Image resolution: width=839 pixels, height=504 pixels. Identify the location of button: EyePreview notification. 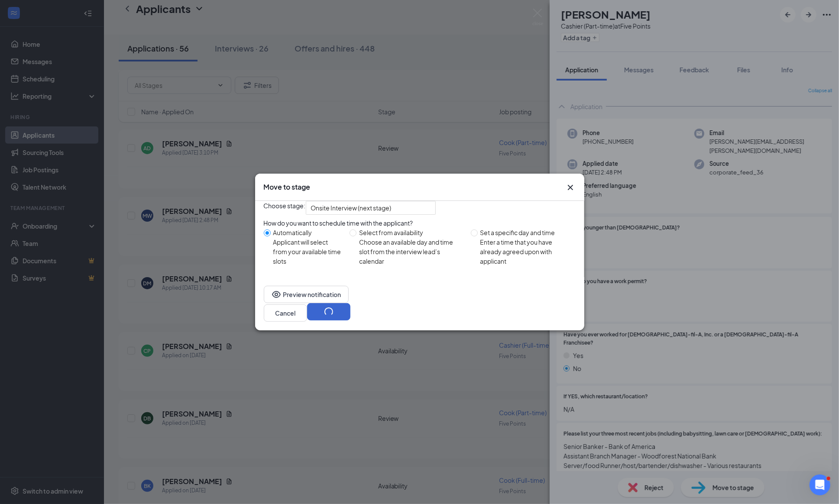
(306, 294).